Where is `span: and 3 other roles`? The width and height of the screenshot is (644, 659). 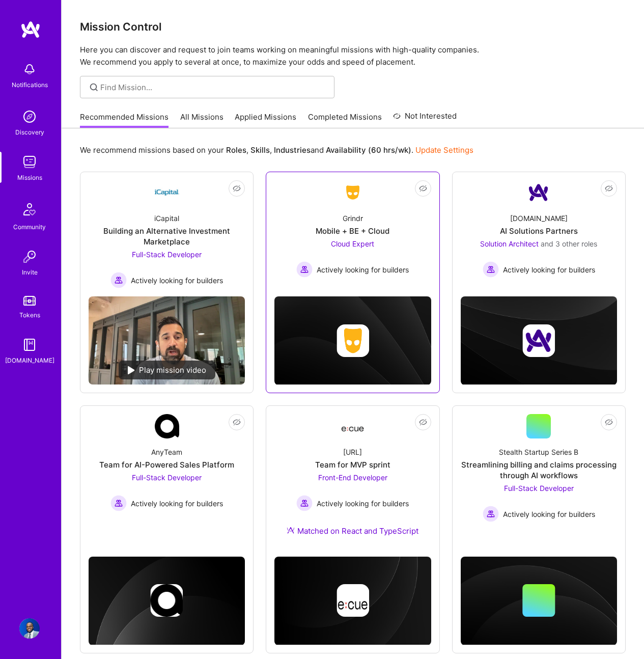
span: and 3 other roles is located at coordinates (568, 243).